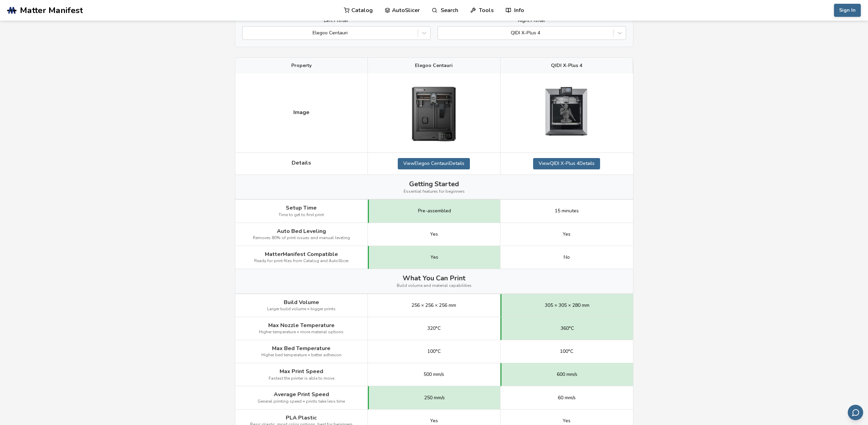 The width and height of the screenshot is (868, 425). Describe the element at coordinates (567, 398) in the screenshot. I see `span: 60 mm/s` at that location.